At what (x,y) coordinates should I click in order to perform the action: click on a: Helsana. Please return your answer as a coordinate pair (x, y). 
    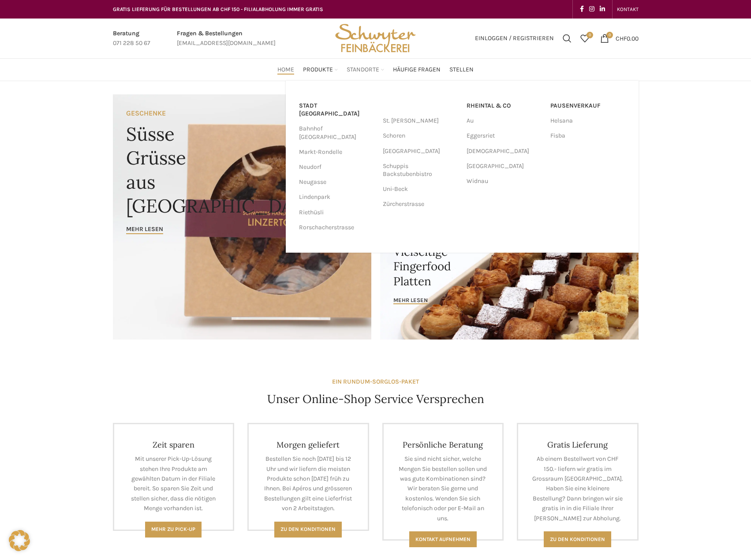
    Looking at the image, I should click on (588, 121).